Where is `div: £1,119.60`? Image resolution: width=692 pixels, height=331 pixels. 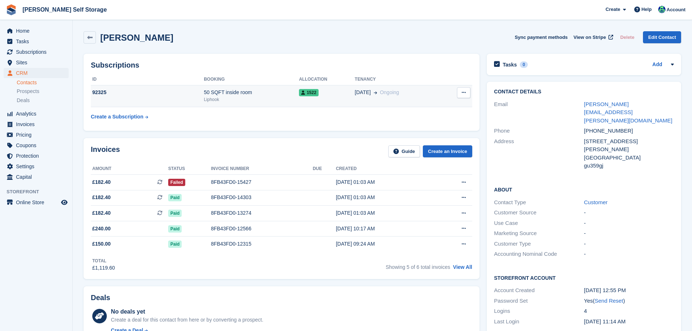 div: £1,119.60 is located at coordinates (103, 268).